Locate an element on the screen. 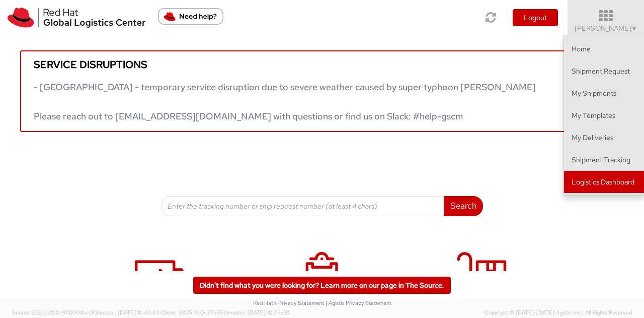 The image size is (644, 318). a: Red Hat's Privacy Statement is located at coordinates (288, 303).